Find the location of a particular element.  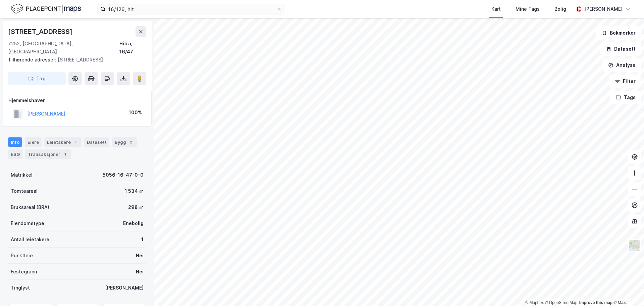

div: 2 is located at coordinates (131, 142).